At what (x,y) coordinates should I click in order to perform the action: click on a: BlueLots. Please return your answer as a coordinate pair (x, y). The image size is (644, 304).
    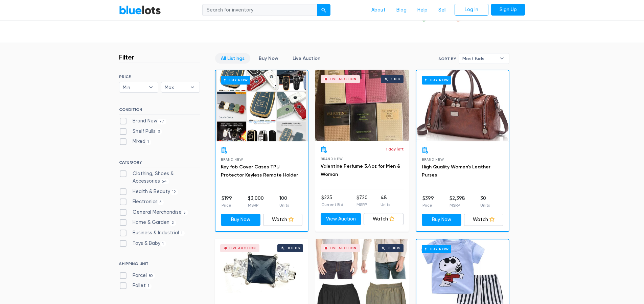
    Looking at the image, I should click on (140, 10).